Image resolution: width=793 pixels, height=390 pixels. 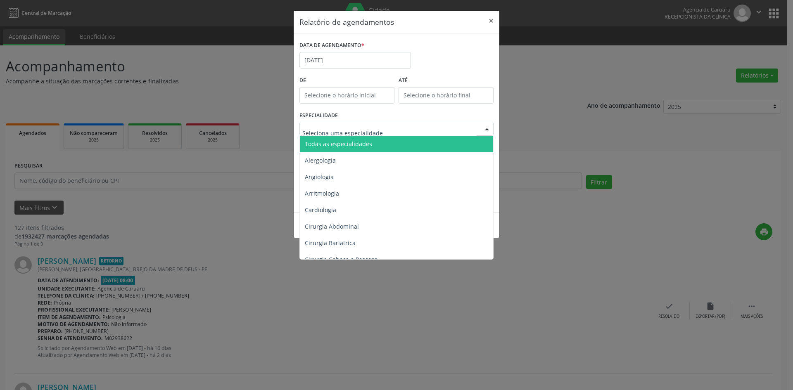 I want to click on span: Arritmologia, so click(x=322, y=193).